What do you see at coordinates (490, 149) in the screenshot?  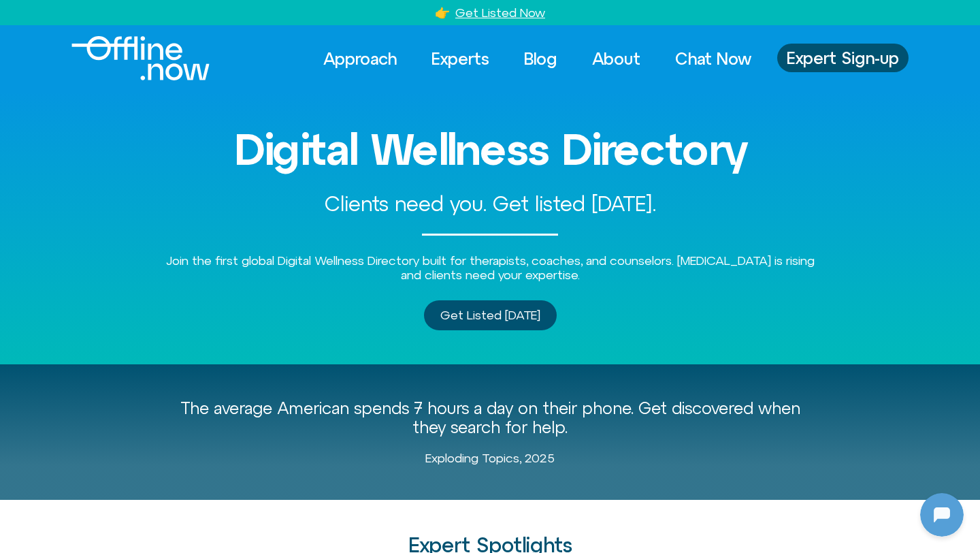 I see `h3: Digital Wellness Directory` at bounding box center [490, 149].